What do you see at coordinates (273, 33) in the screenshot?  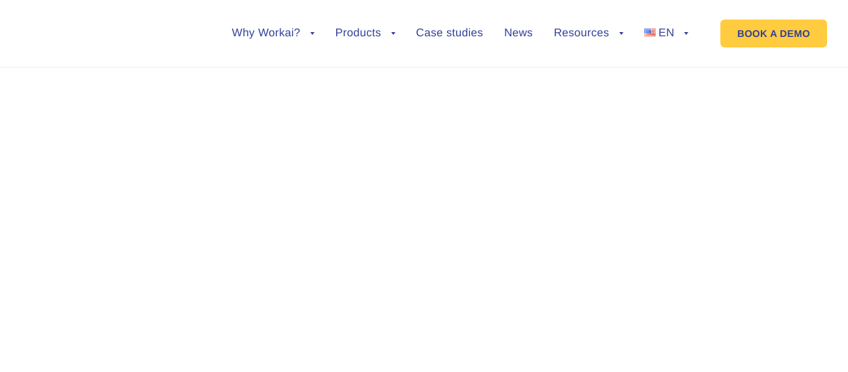 I see `a: Why Workai?` at bounding box center [273, 33].